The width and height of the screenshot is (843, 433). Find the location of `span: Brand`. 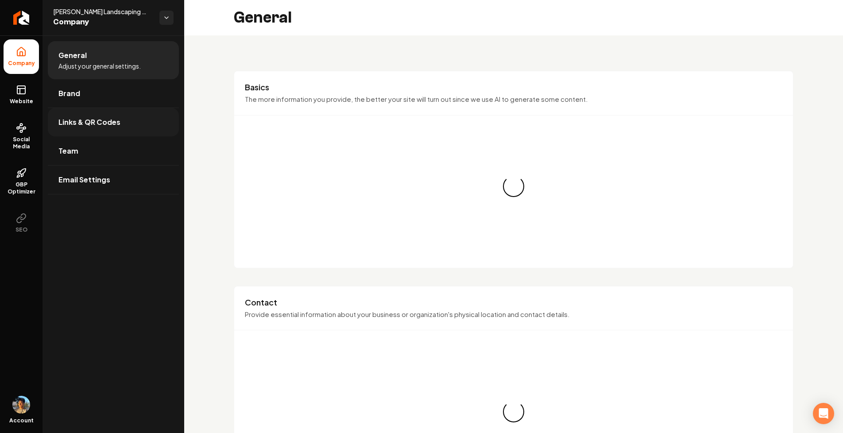

span: Brand is located at coordinates (69, 93).